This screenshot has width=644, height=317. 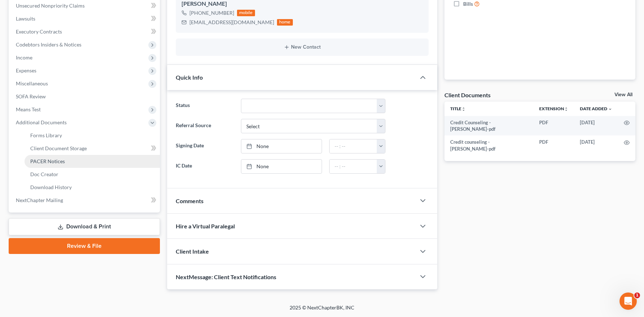 What do you see at coordinates (93, 149) in the screenshot?
I see `a: Client Document Storage` at bounding box center [93, 149].